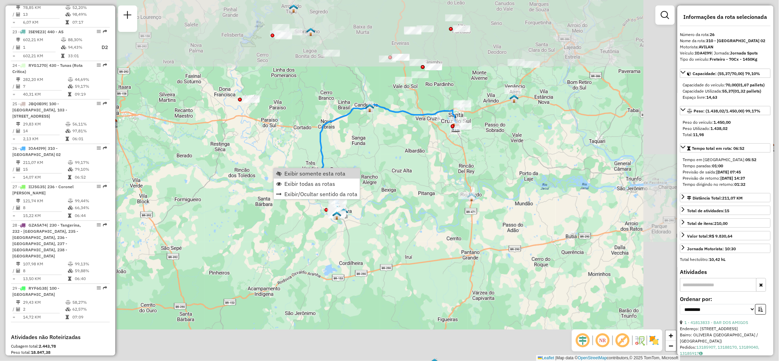  What do you see at coordinates (433, 67) in the screenshot?
I see `div: Atividade não roteirizada - S SCHULZ SUPERMERCAD` at bounding box center [433, 67].